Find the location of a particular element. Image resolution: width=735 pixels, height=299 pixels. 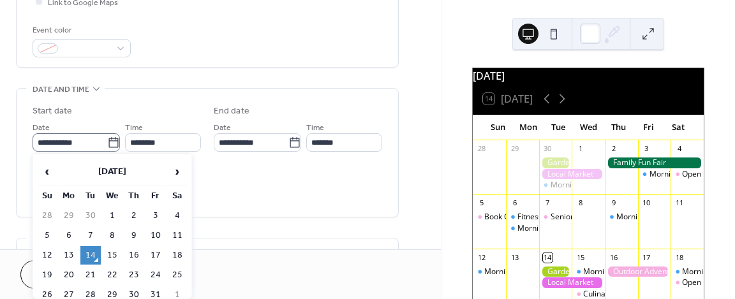

td: 23 is located at coordinates (134, 275).